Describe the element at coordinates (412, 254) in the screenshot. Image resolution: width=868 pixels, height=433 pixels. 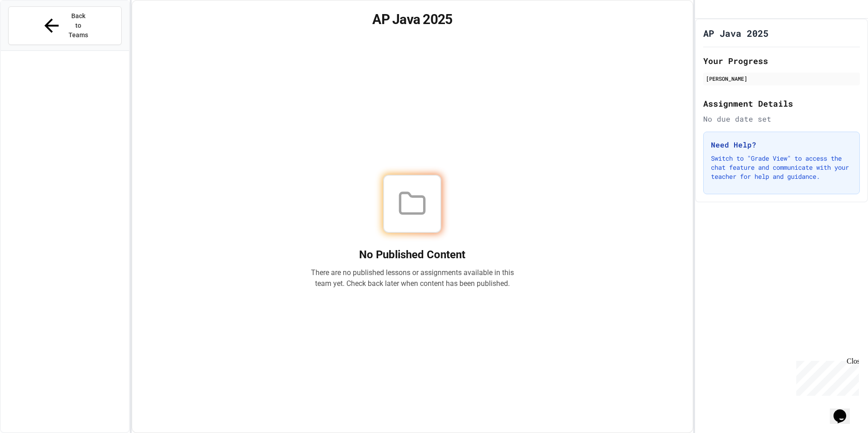
I see `h2: No Published Content` at that location.